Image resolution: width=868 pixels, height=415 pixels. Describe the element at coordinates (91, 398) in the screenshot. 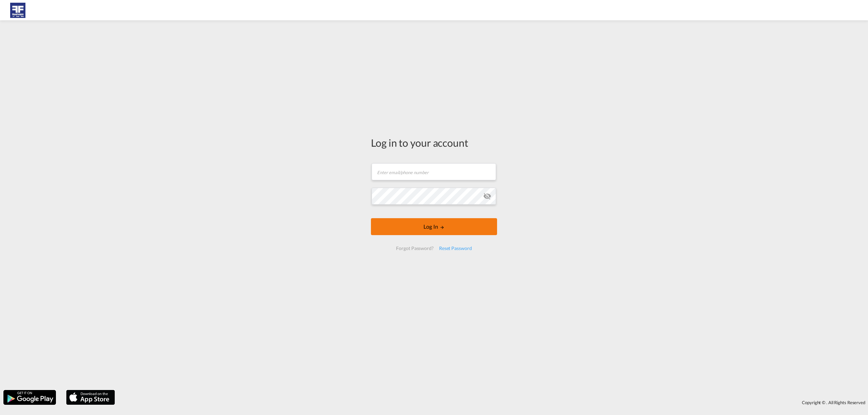

I see `img: apple.png` at that location.